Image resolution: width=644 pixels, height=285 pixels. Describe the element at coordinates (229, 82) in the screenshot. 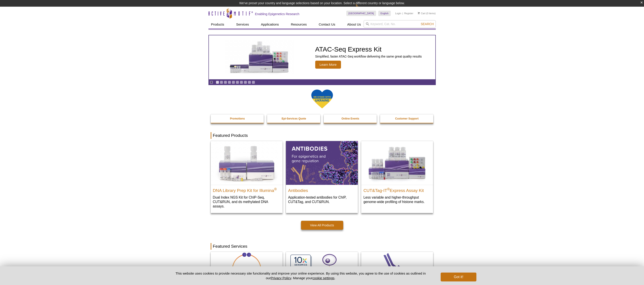

I see `a: Go to slide 4` at that location.